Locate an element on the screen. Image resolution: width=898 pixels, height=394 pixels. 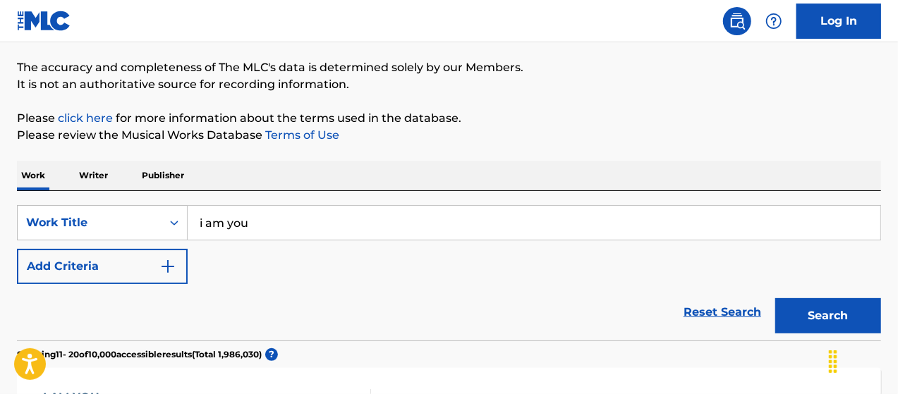
button: Search is located at coordinates (828, 316).